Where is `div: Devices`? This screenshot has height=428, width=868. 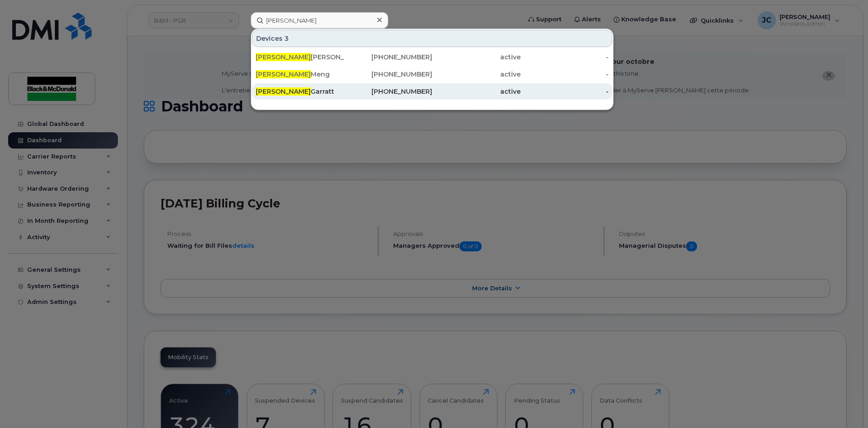 div: Devices is located at coordinates (432, 39).